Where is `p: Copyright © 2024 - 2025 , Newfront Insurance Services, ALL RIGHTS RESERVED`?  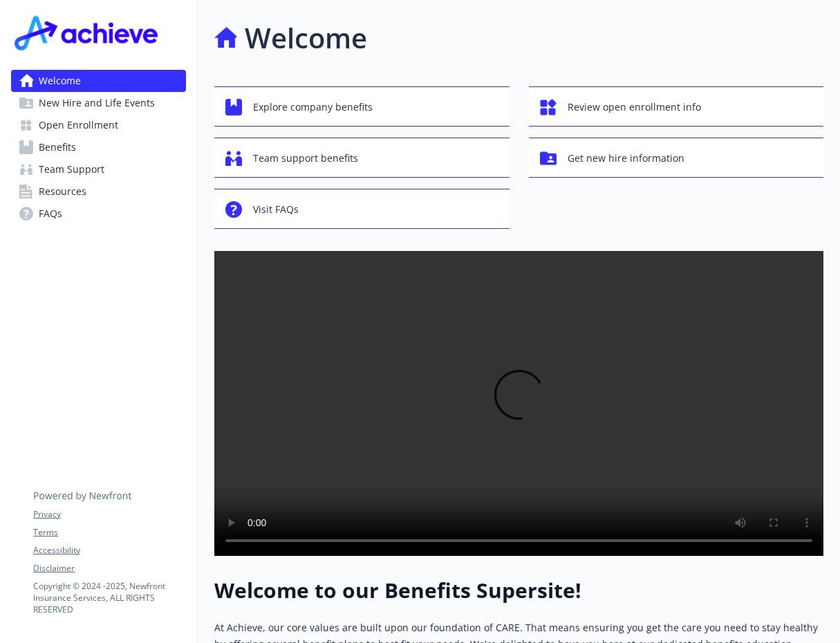 p: Copyright © 2024 - 2025 , Newfront Insurance Services, ALL RIGHTS RESERVED is located at coordinates (109, 597).